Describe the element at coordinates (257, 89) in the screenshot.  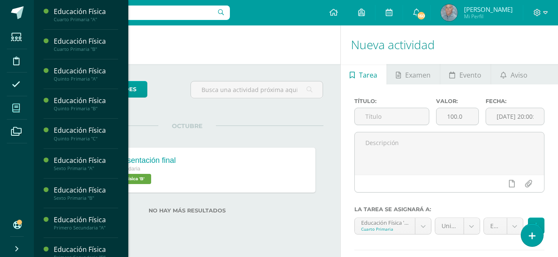
I see `input: Busca una actividad próxima aquí...` at that location.